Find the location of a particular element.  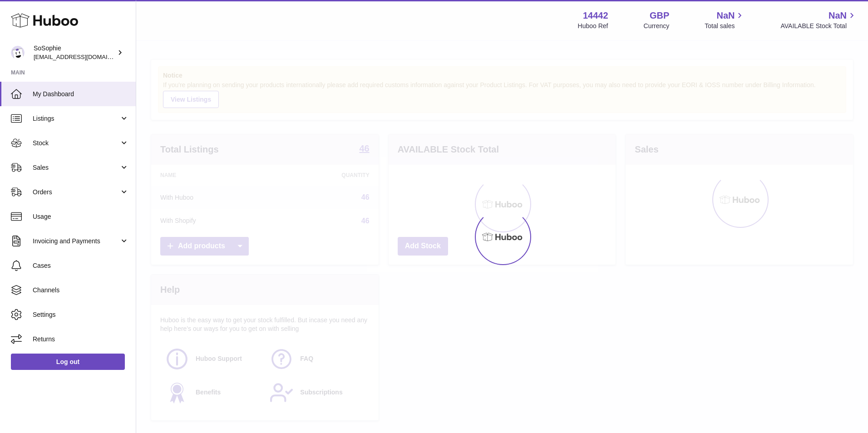

span: Channels is located at coordinates (81, 290).